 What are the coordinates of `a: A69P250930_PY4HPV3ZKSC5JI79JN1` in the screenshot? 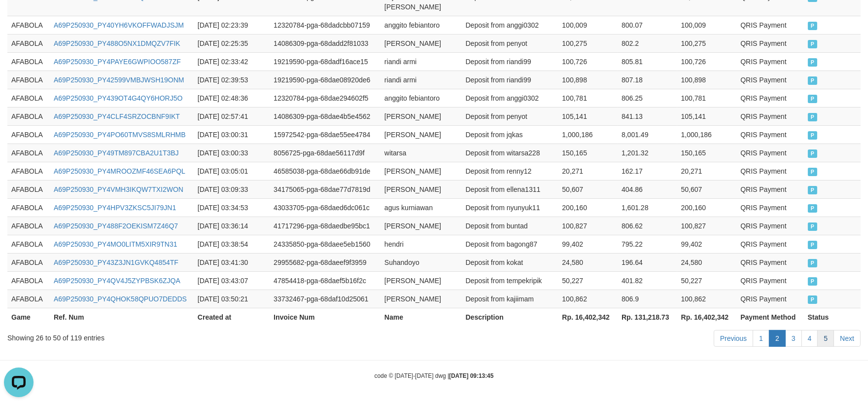 It's located at (115, 208).